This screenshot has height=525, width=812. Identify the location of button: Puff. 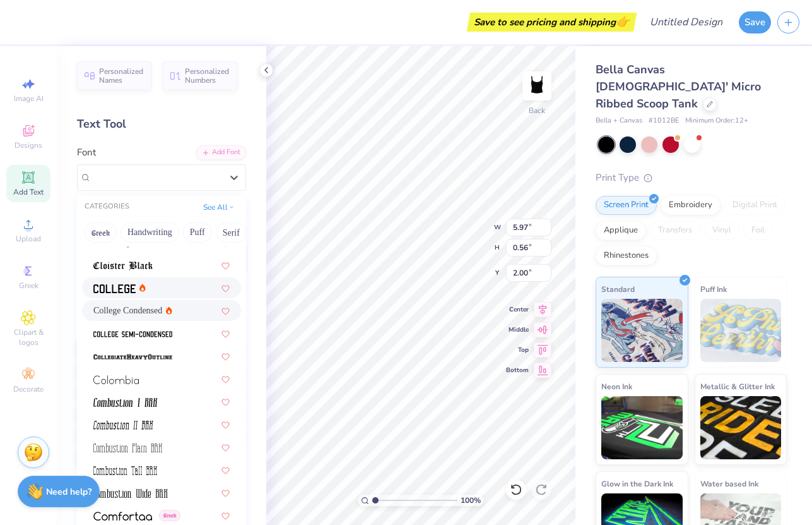
(197, 233).